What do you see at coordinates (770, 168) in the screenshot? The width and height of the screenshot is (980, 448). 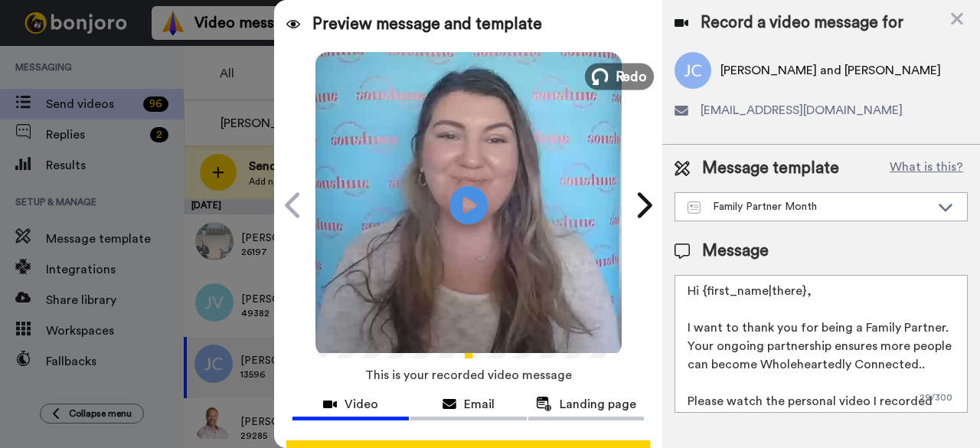 I see `span: Message template` at bounding box center [770, 168].